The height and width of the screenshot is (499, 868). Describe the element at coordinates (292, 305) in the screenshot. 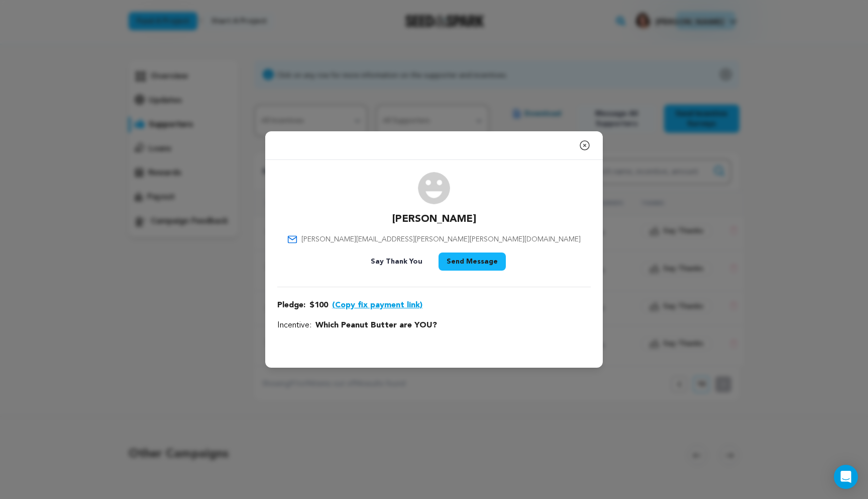

I see `span: Pledge:` at that location.